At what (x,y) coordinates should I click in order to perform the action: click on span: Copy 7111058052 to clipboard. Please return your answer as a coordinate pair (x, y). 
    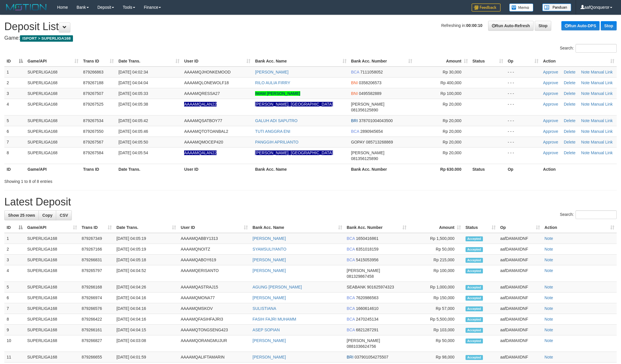
    Looking at the image, I should click on (372, 72).